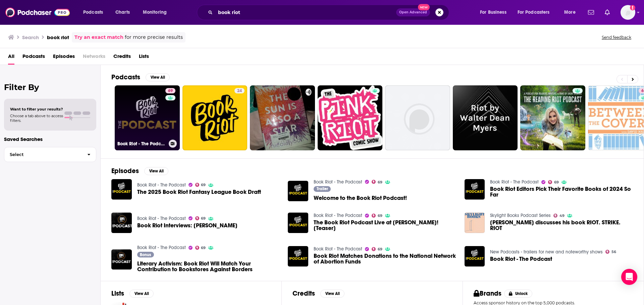  I want to click on h2: Podcasts, so click(126, 77).